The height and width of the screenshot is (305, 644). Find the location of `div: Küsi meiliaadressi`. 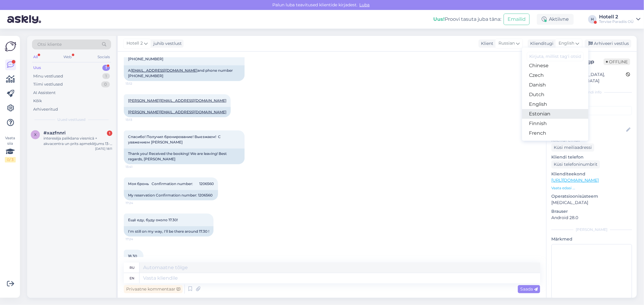

div: Küsi meiliaadressi is located at coordinates (573, 147).